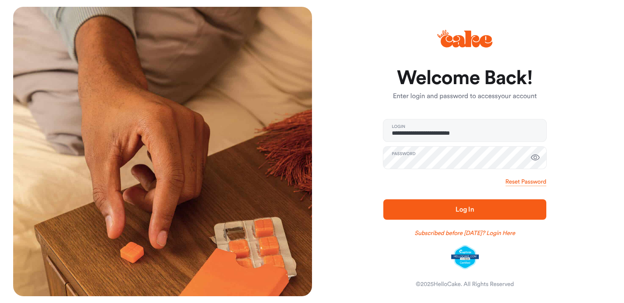 Image resolution: width=624 pixels, height=303 pixels. Describe the element at coordinates (465, 257) in the screenshot. I see `img: legit-script-certified.png` at that location.